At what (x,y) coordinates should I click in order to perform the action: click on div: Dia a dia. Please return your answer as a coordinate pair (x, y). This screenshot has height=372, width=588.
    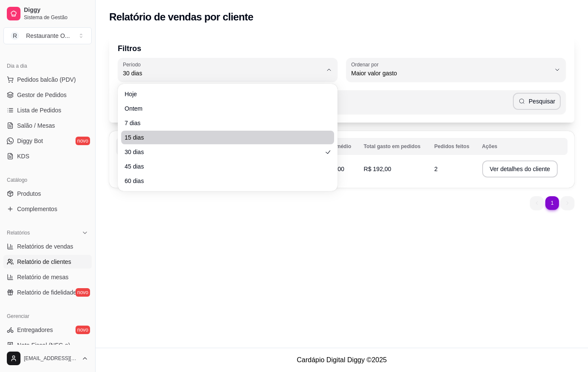
    Looking at the image, I should click on (47, 66).